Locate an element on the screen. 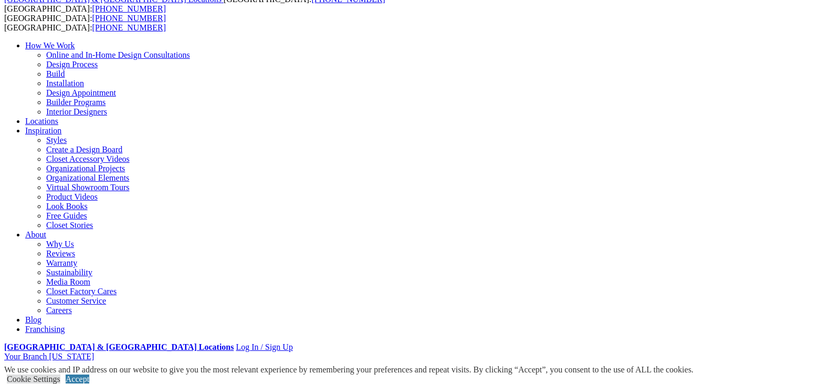  a: Product Videos is located at coordinates (72, 196).